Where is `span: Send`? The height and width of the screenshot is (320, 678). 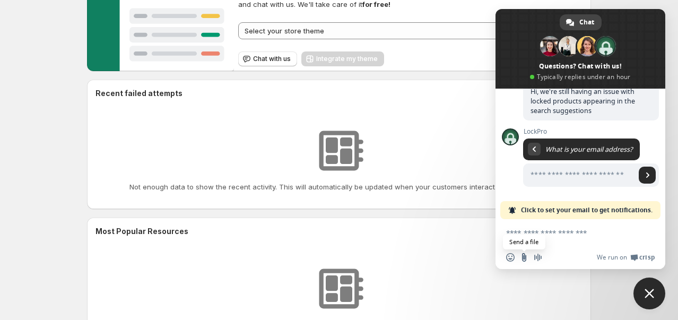
span: Send is located at coordinates (647, 175).